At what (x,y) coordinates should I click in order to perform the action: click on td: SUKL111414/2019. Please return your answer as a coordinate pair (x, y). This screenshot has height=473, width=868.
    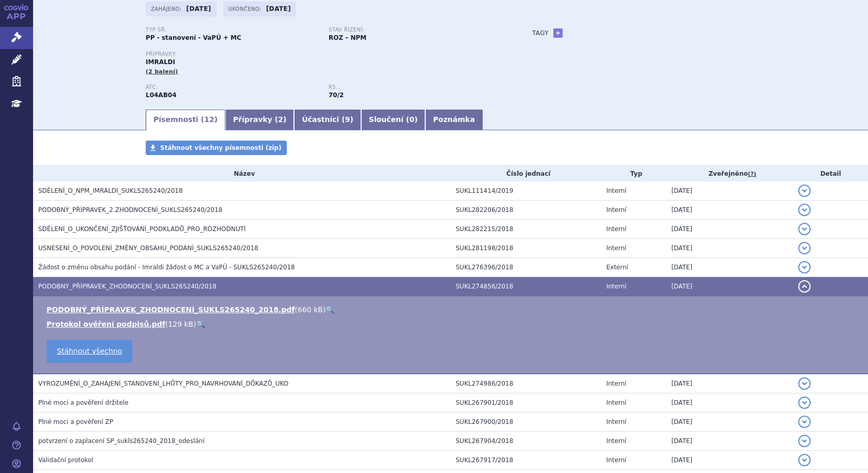
    Looking at the image, I should click on (526, 191).